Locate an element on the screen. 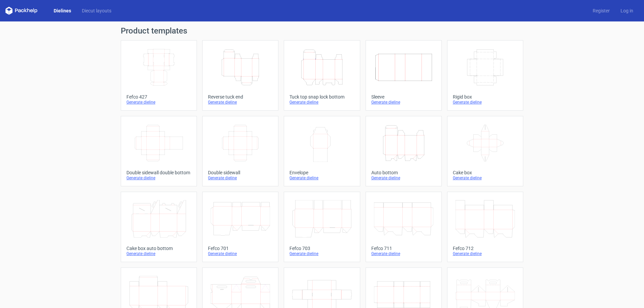  div: Fefco 711 is located at coordinates (403, 248).